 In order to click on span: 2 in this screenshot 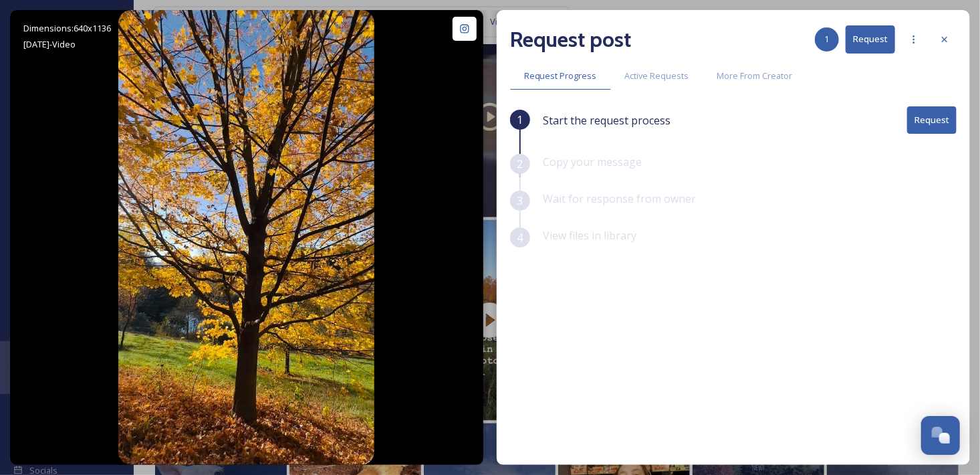, I will do `click(519, 164)`.